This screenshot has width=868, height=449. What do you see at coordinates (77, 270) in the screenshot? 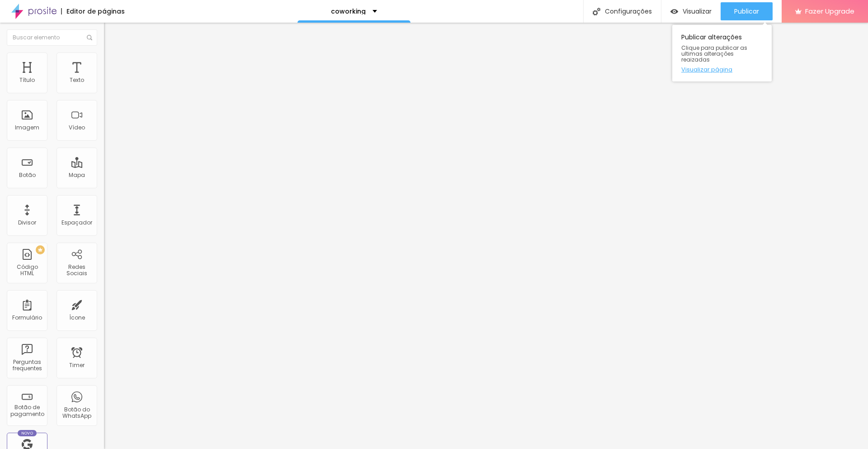
I see `div: Redes Sociais` at bounding box center [77, 270].